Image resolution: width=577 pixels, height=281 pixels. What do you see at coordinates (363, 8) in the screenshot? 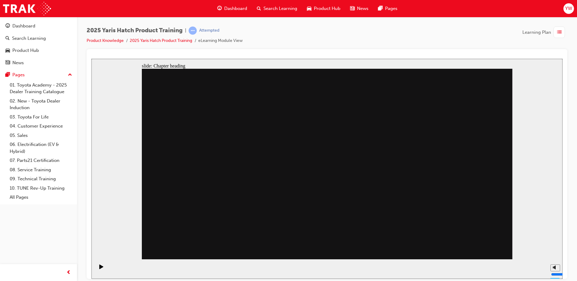
I see `span: News` at bounding box center [363, 8].